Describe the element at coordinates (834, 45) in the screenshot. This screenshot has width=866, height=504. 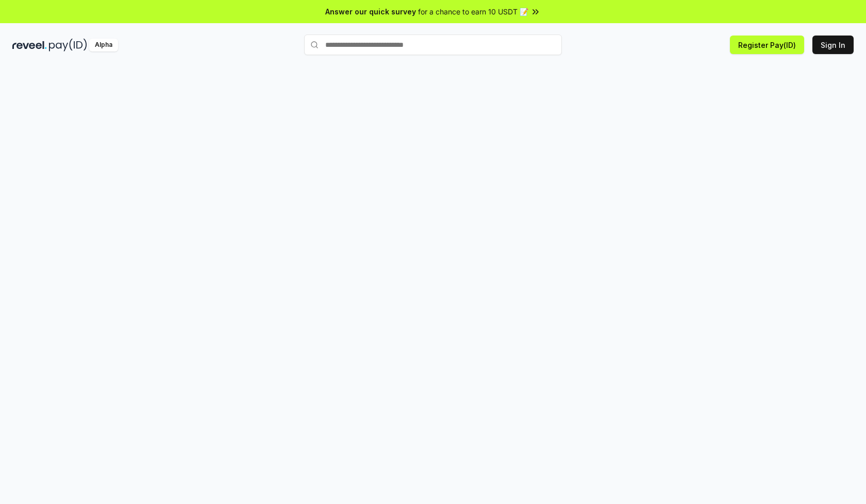
I see `button: Sign In` at that location.